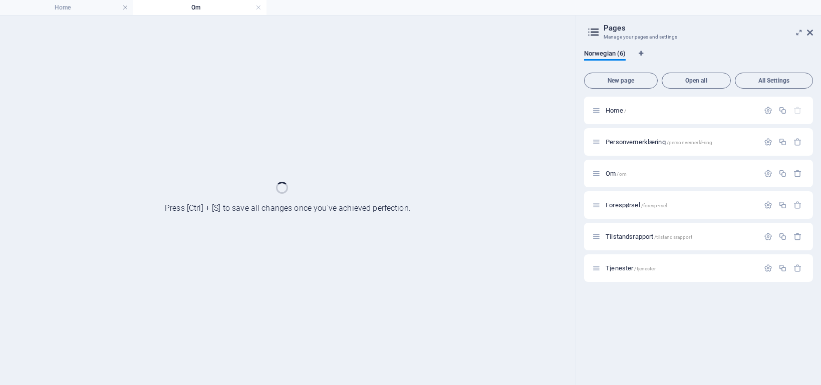  I want to click on div: Language Tabs, so click(699, 59).